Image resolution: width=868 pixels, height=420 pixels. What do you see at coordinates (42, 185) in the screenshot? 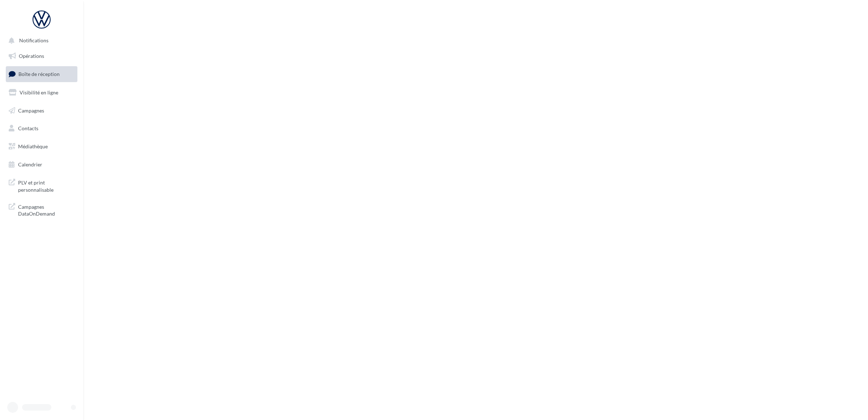
I see `a: PLV et print personnalisable` at bounding box center [42, 185].